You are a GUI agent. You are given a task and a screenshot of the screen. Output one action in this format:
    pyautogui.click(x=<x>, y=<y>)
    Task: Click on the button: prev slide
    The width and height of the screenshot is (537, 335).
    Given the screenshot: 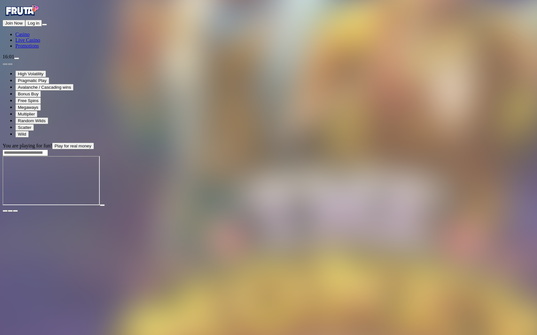 What is the action you would take?
    pyautogui.click(x=5, y=64)
    